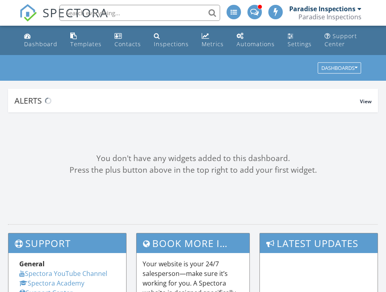 The image size is (386, 292). Describe the element at coordinates (86, 44) in the screenshot. I see `div: Templates` at that location.